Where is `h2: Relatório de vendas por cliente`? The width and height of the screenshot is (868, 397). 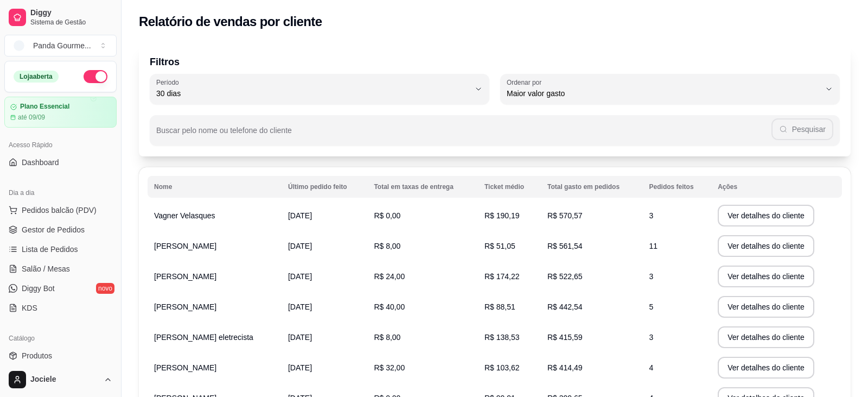 h2: Relatório de vendas por cliente is located at coordinates (231, 22).